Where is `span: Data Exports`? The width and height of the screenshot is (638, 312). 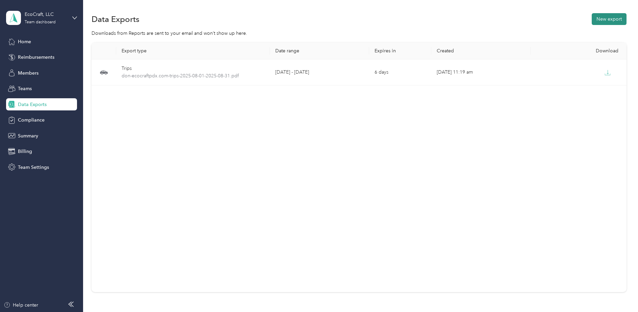 span: Data Exports is located at coordinates (32, 104).